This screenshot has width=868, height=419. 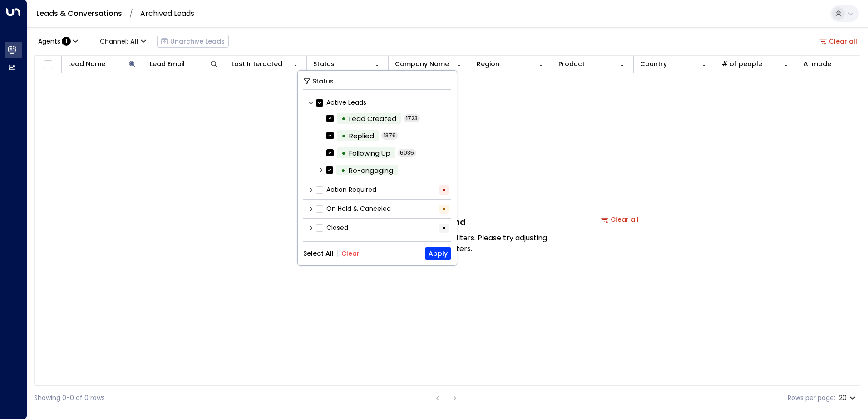 I want to click on div: Showing 0-0 of 0 rows, so click(x=70, y=398).